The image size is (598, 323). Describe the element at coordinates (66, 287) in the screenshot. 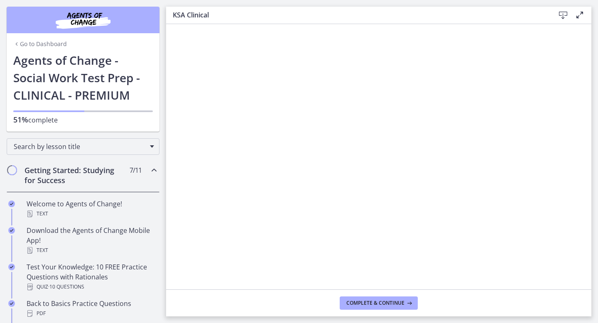

I see `span: · 10 Questions` at that location.